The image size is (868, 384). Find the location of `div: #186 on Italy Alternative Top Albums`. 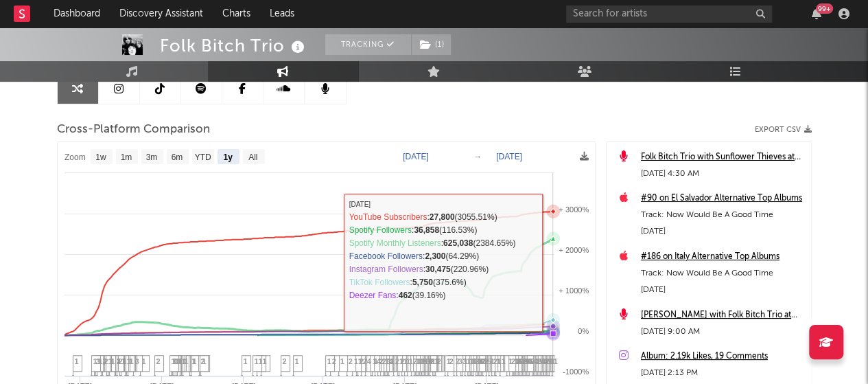

div: #186 on Italy Alternative Top Albums is located at coordinates (723, 257).